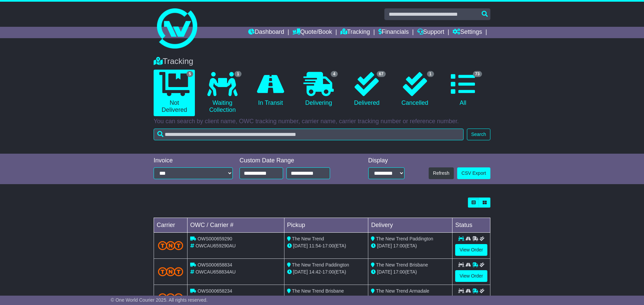 This screenshot has height=305, width=644. Describe the element at coordinates (474, 173) in the screenshot. I see `a: CSV Export` at that location.